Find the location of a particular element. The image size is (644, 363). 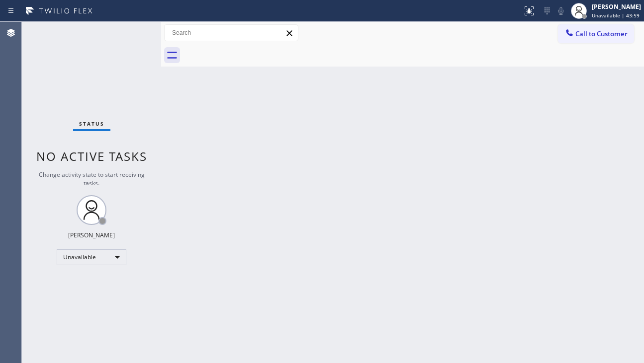

span: Call to Customer is located at coordinates (601, 33).